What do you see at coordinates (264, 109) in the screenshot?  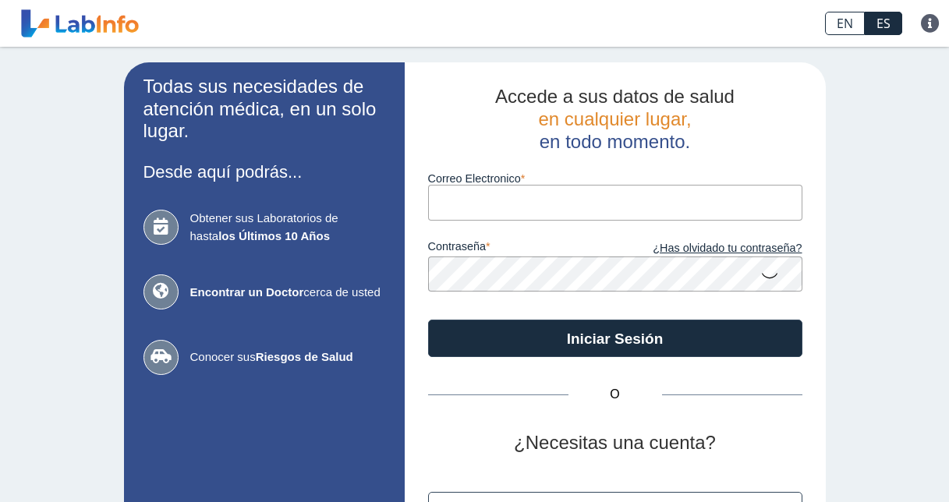 I see `h2: Todas sus necesidades de atención médica, en un solo lugar.` at bounding box center [264, 109].